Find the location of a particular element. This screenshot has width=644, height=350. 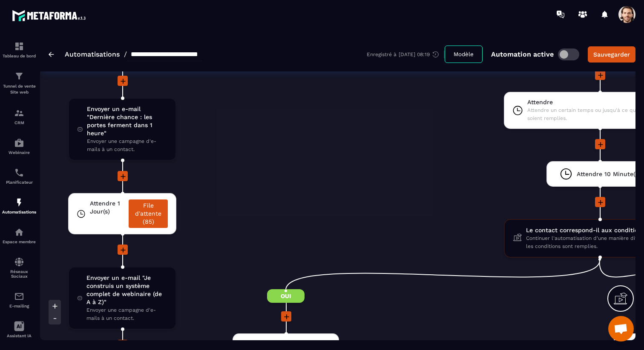

p: CRM is located at coordinates (19, 123).